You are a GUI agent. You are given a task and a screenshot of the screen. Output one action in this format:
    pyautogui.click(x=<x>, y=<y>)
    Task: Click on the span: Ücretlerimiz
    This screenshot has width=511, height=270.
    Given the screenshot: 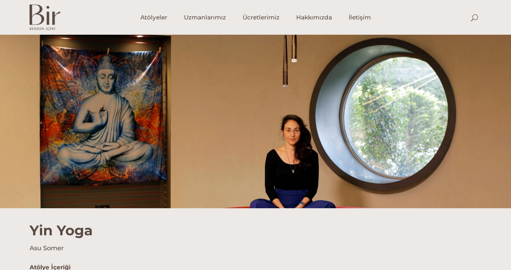 What is the action you would take?
    pyautogui.click(x=261, y=17)
    